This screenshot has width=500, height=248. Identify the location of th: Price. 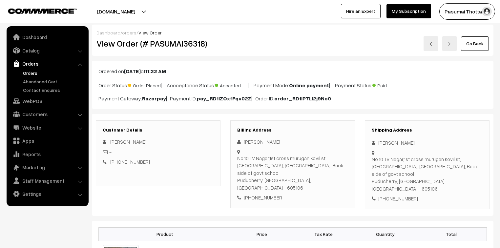
(262, 234).